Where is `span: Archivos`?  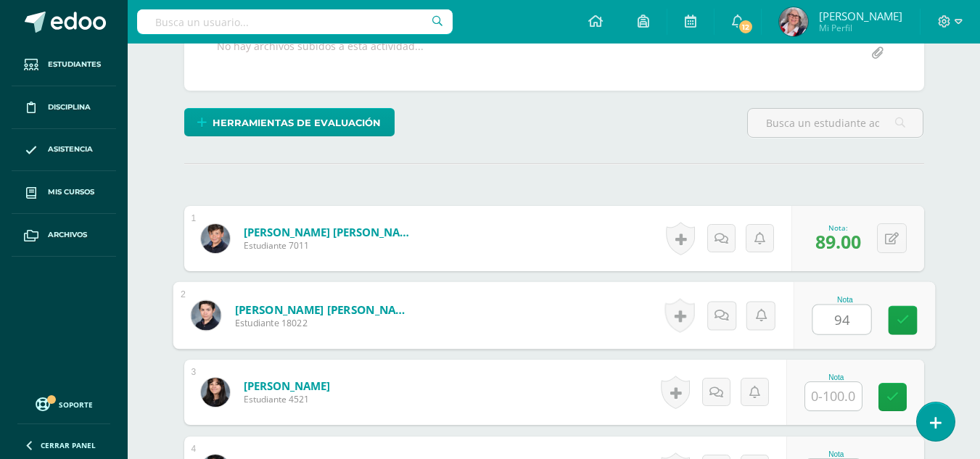 span: Archivos is located at coordinates (67, 235).